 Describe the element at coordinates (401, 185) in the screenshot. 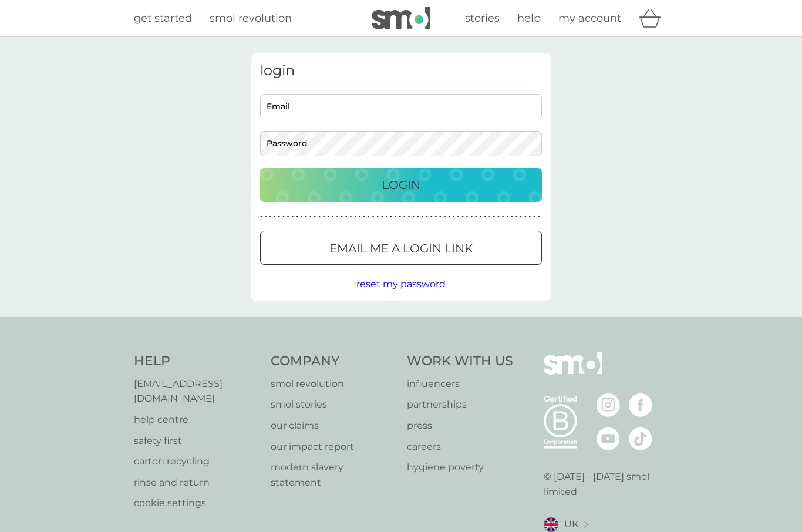

I see `p: Login` at that location.